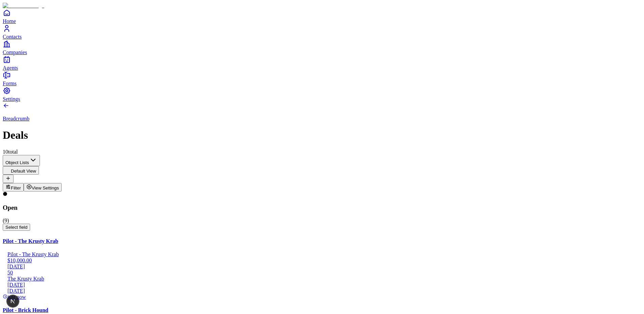  I want to click on a: Agents, so click(322, 63).